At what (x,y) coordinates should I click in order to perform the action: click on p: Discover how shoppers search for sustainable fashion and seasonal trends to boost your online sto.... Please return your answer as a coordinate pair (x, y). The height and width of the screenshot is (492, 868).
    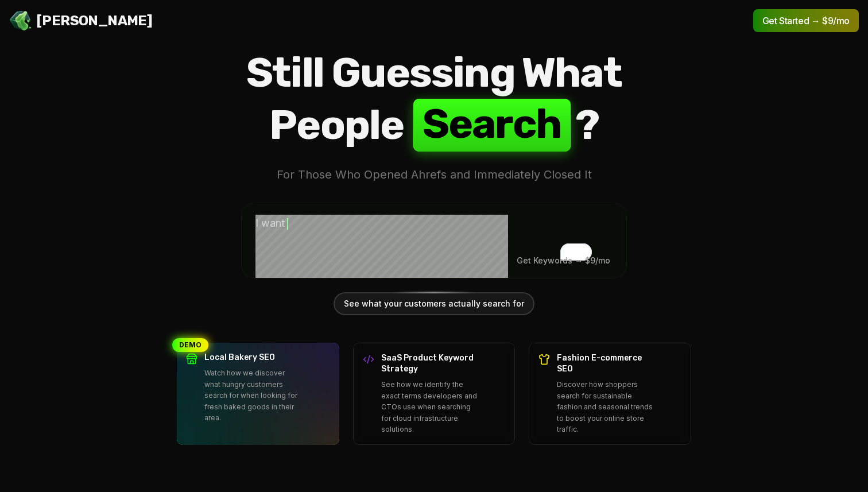
    Looking at the image, I should click on (605, 407).